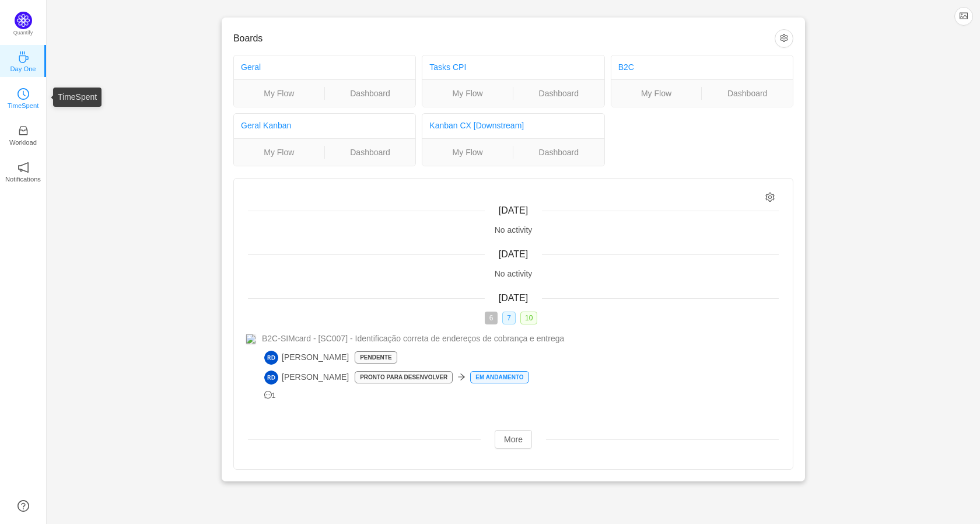 The width and height of the screenshot is (980, 524). I want to click on a: Tasks CPI, so click(447, 67).